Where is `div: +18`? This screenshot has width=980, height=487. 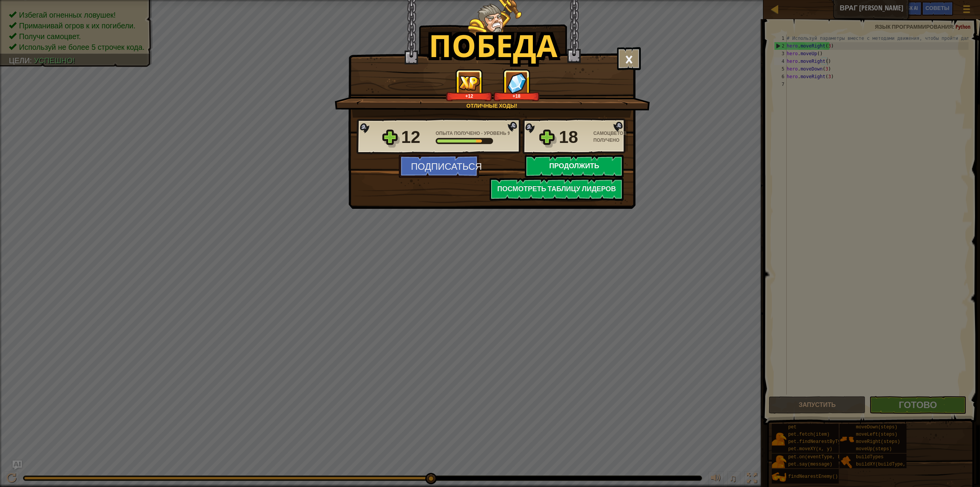
div: +18 is located at coordinates (516, 96).